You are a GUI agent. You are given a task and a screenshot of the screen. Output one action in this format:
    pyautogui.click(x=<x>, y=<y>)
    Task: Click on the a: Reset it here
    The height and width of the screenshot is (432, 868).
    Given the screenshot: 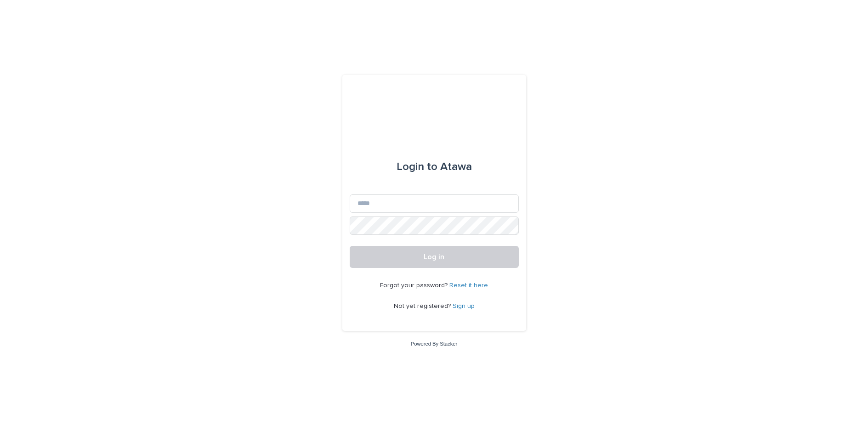 What is the action you would take?
    pyautogui.click(x=468, y=285)
    